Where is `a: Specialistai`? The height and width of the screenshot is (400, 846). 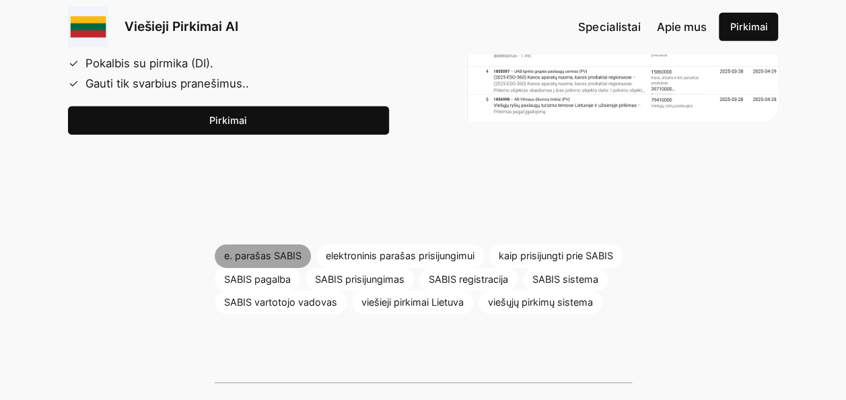
a: Specialistai is located at coordinates (609, 27).